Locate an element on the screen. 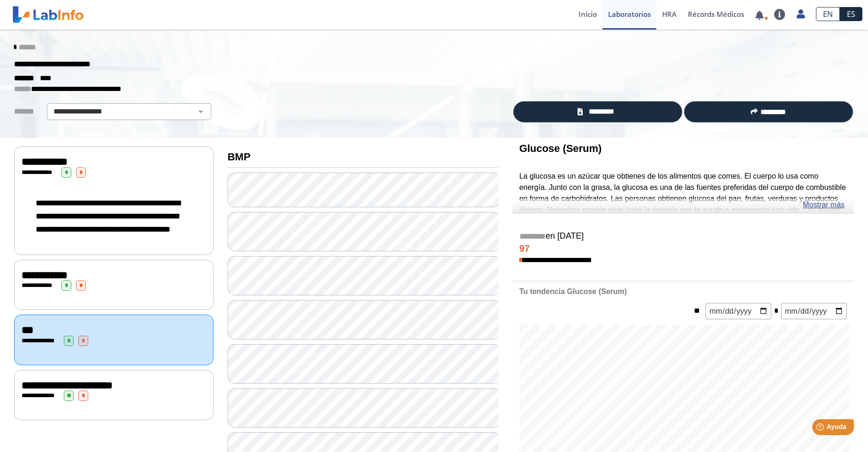 Image resolution: width=868 pixels, height=452 pixels. a: ES is located at coordinates (851, 14).